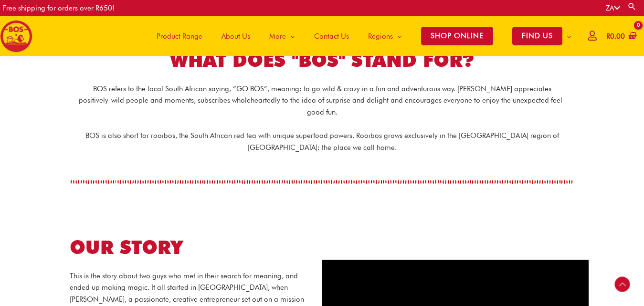 This screenshot has width=644, height=306. Describe the element at coordinates (236, 36) in the screenshot. I see `a: About Us` at that location.